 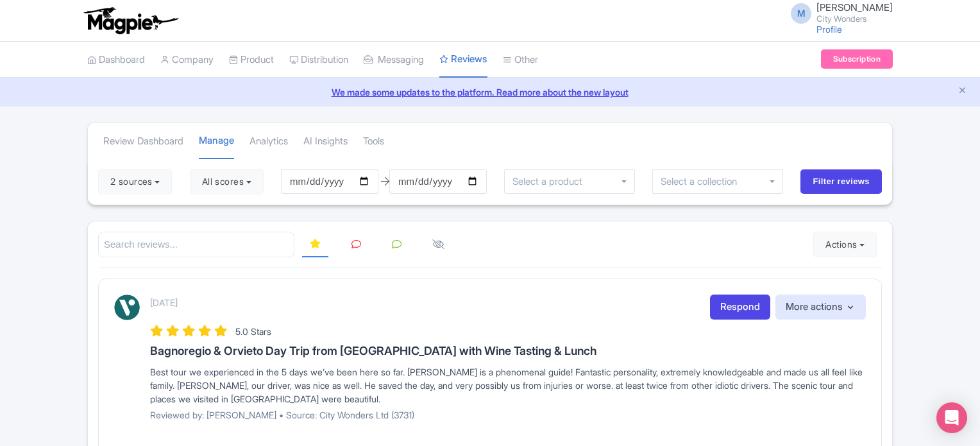 I want to click on a: Dashboard, so click(x=116, y=60).